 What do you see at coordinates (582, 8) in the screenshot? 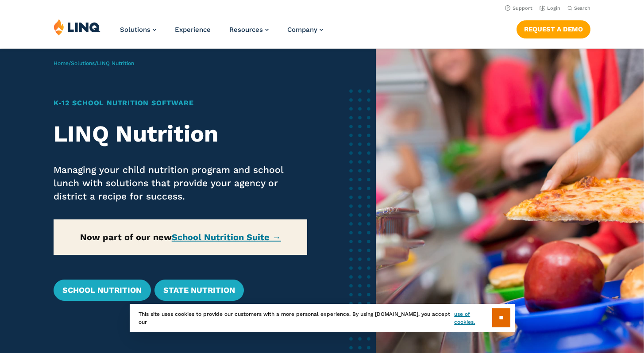
I see `span: Search` at bounding box center [582, 8].